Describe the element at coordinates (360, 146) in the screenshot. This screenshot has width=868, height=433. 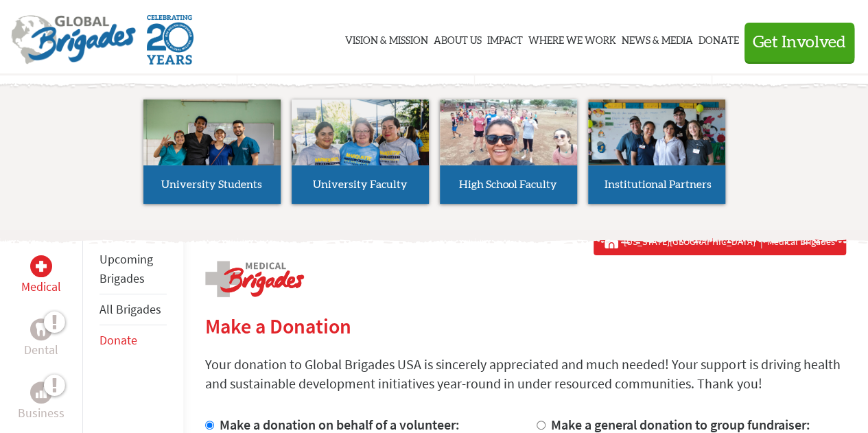
I see `img: menu_brigades_submenu_2.jpg` at that location.